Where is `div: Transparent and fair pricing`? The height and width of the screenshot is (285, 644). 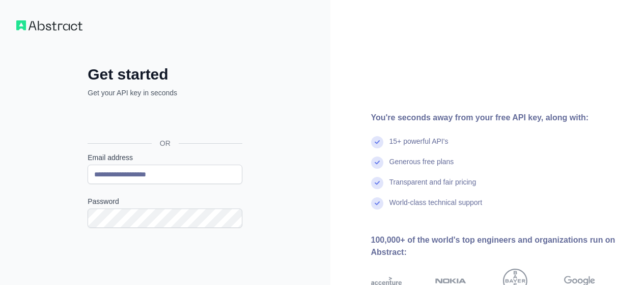
div: Transparent and fair pricing is located at coordinates (433, 187).